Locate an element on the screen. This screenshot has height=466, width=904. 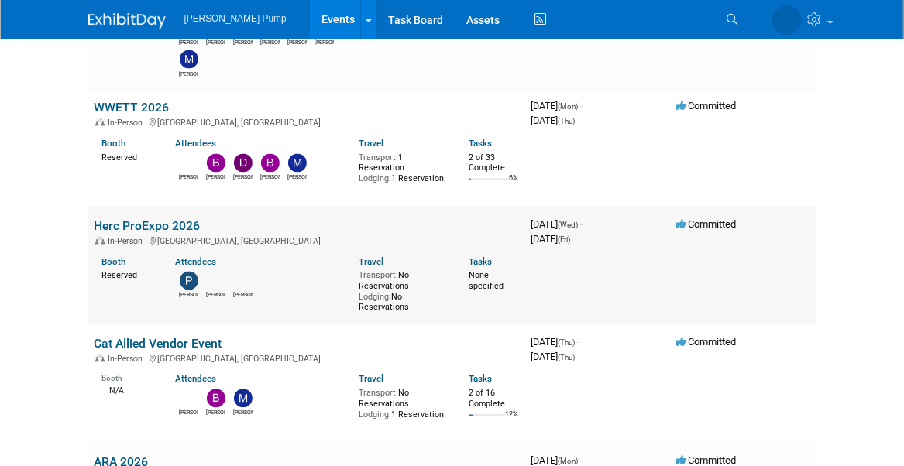
a: WWETT 2026 is located at coordinates (132, 108).